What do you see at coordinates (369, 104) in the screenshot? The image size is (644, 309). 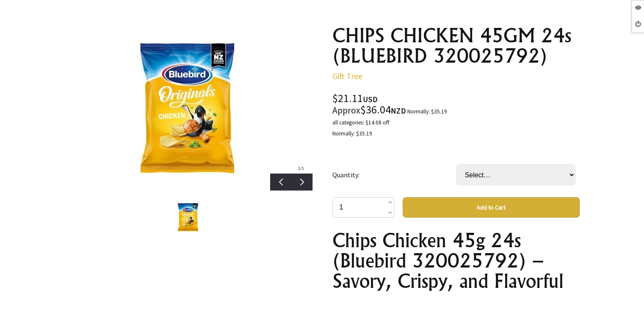 I see `span: $21.11 $36.04` at bounding box center [369, 104].